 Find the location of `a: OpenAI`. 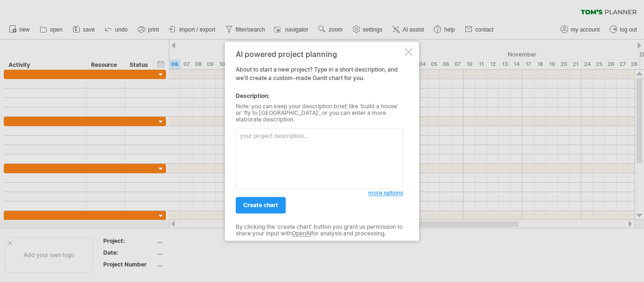

a: OpenAI is located at coordinates (301, 234).